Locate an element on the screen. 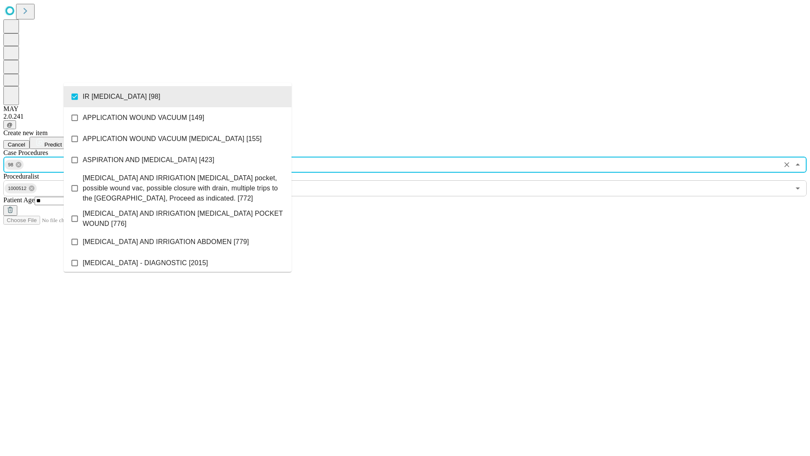  span: 1000512 is located at coordinates (17, 188).